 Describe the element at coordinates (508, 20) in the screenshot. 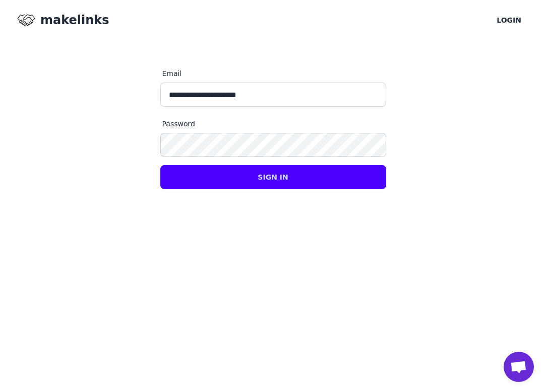

I see `a: Login` at that location.